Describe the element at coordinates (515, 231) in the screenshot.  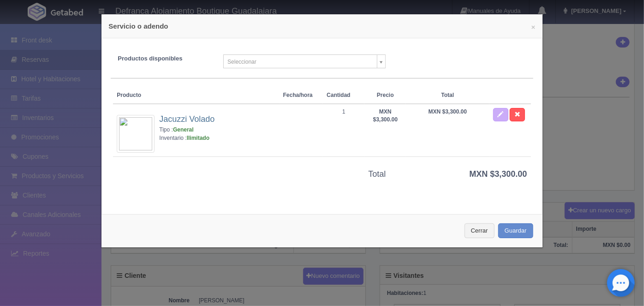
I see `button: Guardar` at that location.